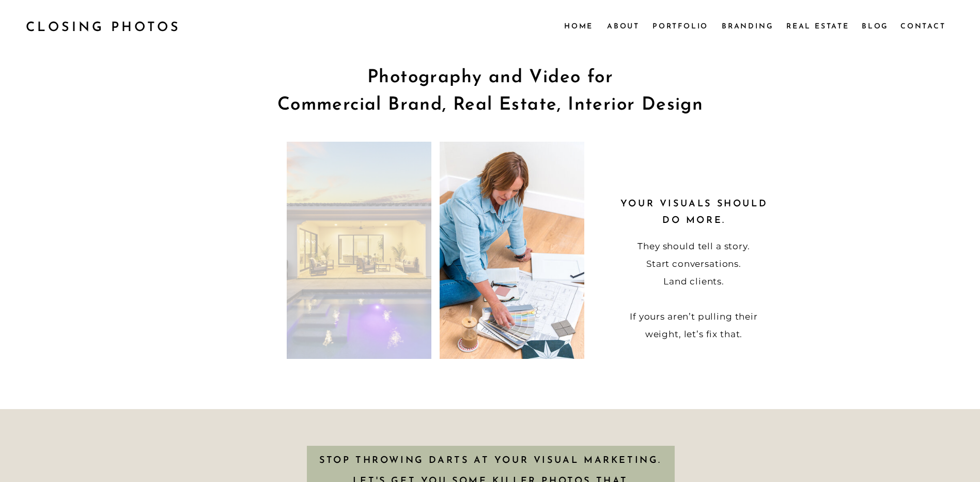  I want to click on a: About, so click(623, 26).